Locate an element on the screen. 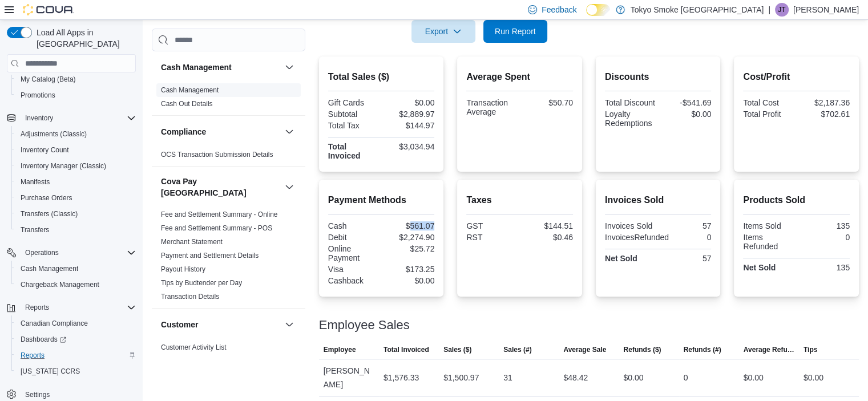  button: Export is located at coordinates (444, 31).